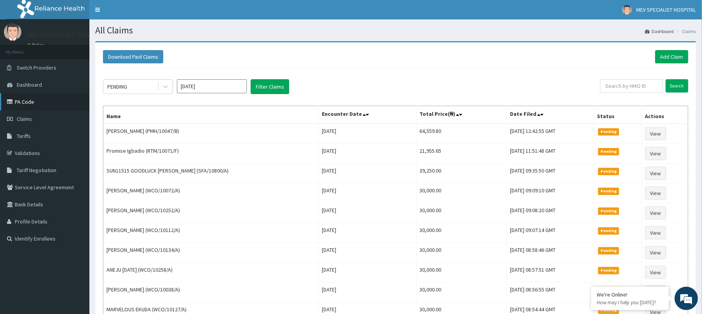  Describe the element at coordinates (686, 31) in the screenshot. I see `li: Claims` at that location.